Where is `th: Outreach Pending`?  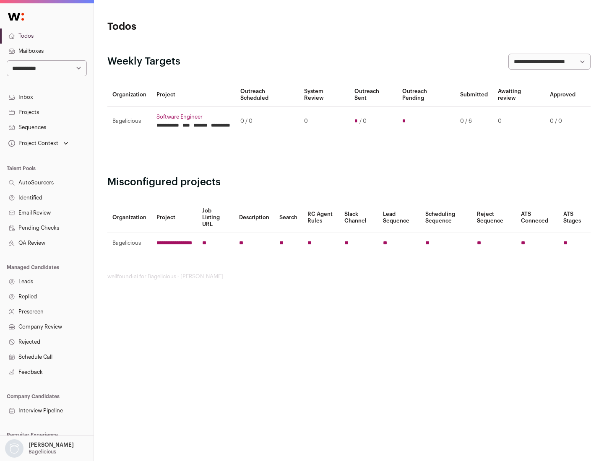
th: Outreach Pending is located at coordinates (426, 95).